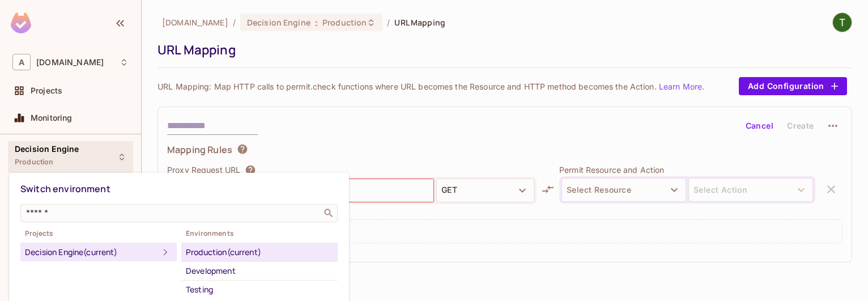 This screenshot has height=301, width=868. I want to click on div: Development, so click(259, 271).